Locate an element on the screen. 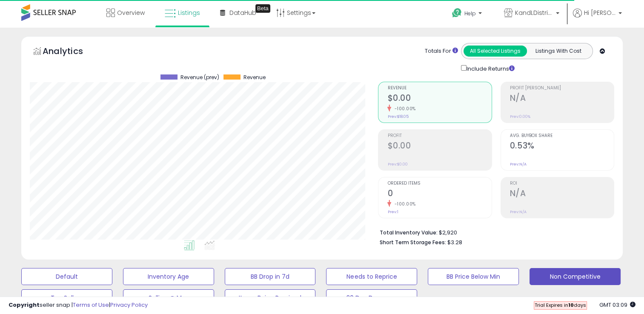 The height and width of the screenshot is (314, 644). span: DataHub is located at coordinates (243, 13).